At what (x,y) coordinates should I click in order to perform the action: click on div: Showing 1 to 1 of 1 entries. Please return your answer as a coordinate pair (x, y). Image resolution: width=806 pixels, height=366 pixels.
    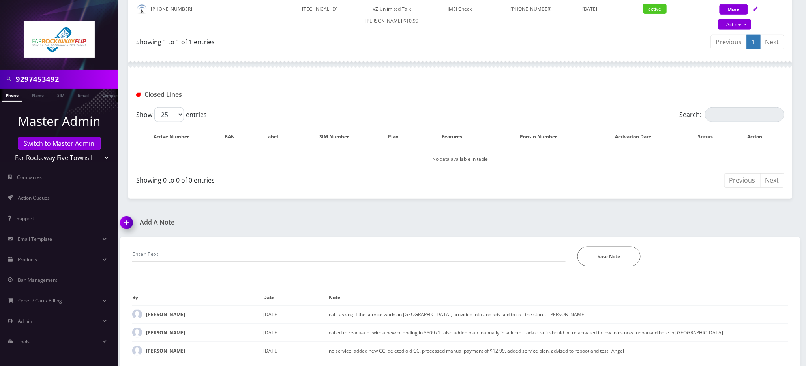
    Looking at the image, I should click on (295, 40).